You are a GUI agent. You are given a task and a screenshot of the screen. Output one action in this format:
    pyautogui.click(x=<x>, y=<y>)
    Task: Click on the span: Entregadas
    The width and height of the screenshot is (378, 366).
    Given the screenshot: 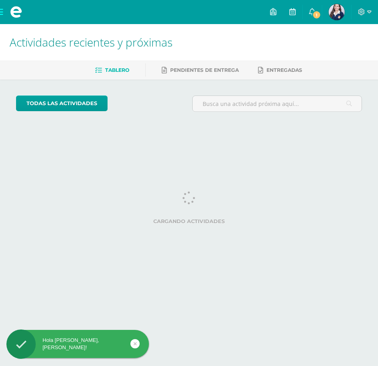 What is the action you would take?
    pyautogui.click(x=284, y=70)
    